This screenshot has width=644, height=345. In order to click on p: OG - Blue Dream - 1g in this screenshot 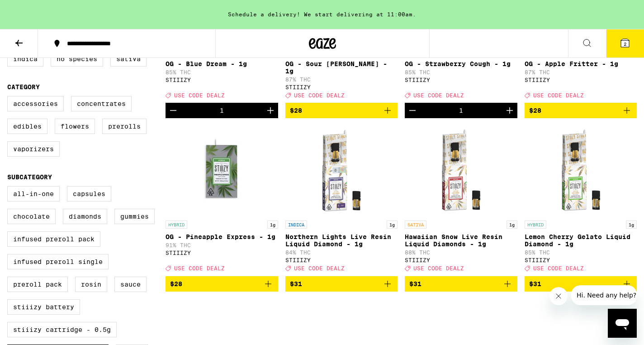, I will do `click(222, 64)`.